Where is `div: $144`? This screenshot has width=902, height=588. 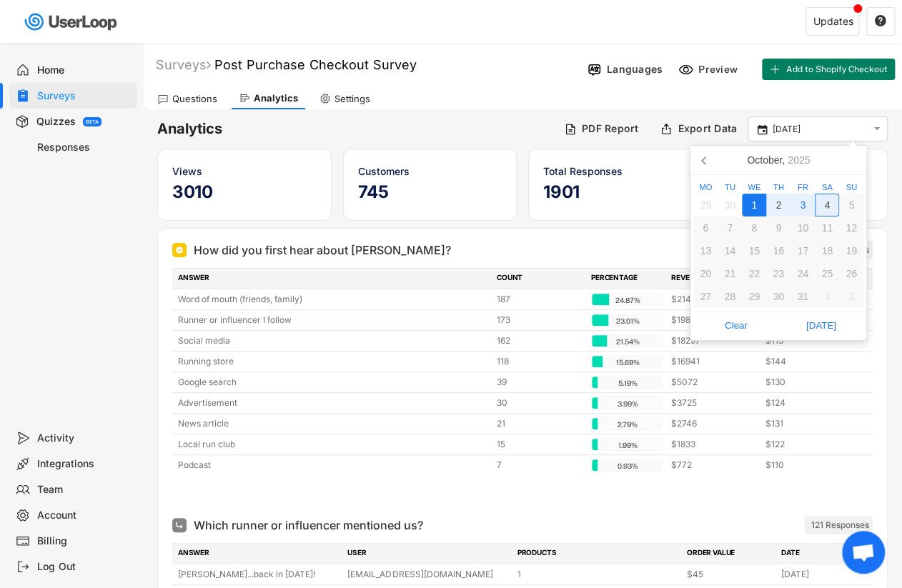
div: $144 is located at coordinates (808, 362).